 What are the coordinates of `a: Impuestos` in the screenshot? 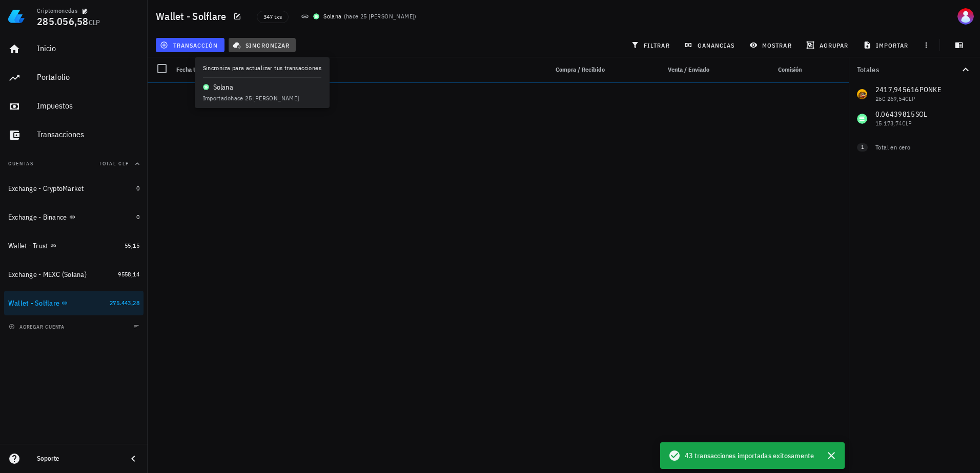 It's located at (74, 107).